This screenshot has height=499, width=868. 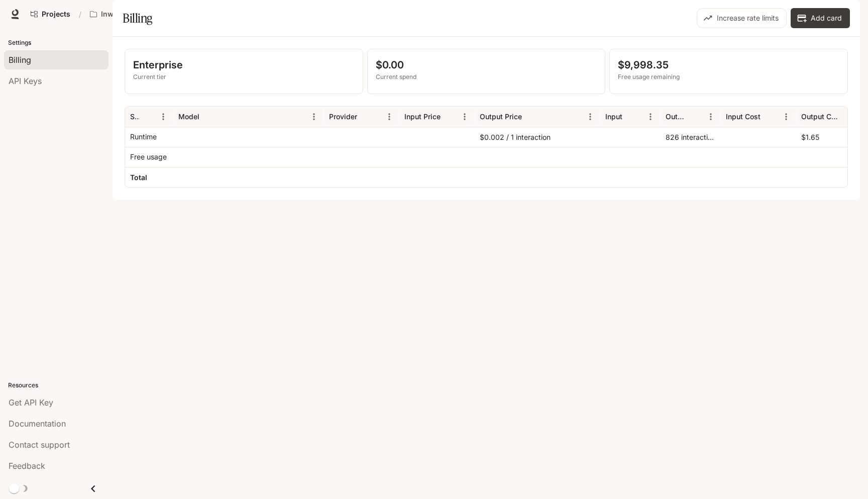 I want to click on div: Model, so click(x=189, y=117).